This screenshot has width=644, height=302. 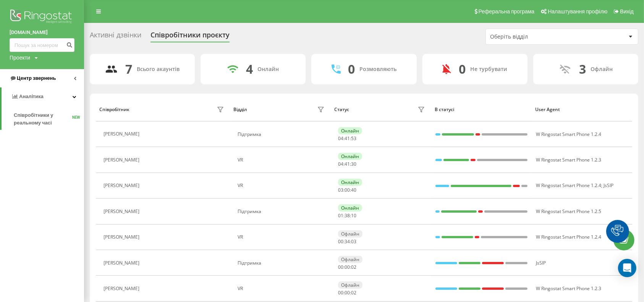 What do you see at coordinates (129, 69) in the screenshot?
I see `div: 7` at bounding box center [129, 69].